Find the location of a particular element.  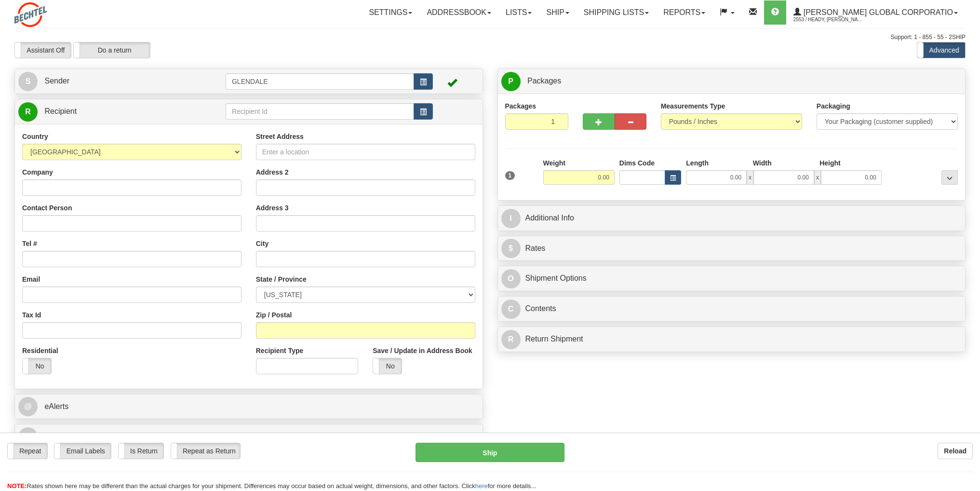

label: Do a return is located at coordinates (112, 50).